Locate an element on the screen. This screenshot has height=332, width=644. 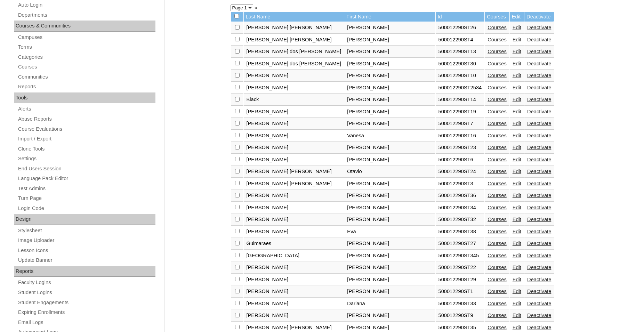
td: Guimaraes is located at coordinates (294, 244).